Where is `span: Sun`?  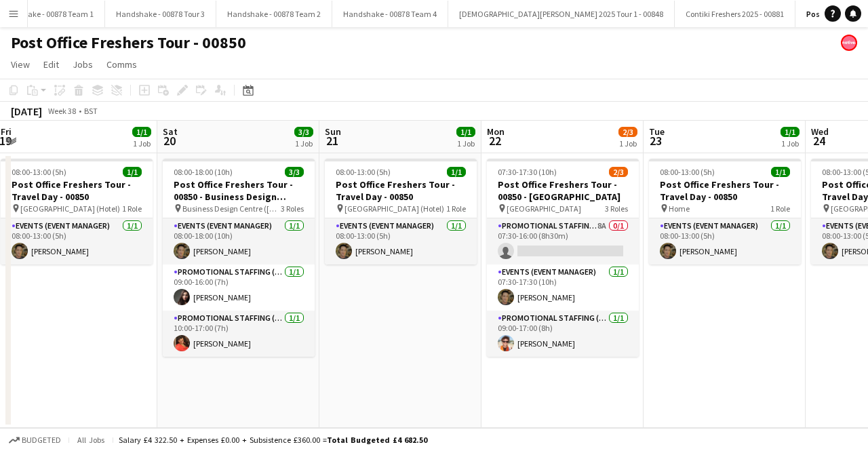 span: Sun is located at coordinates (333, 132).